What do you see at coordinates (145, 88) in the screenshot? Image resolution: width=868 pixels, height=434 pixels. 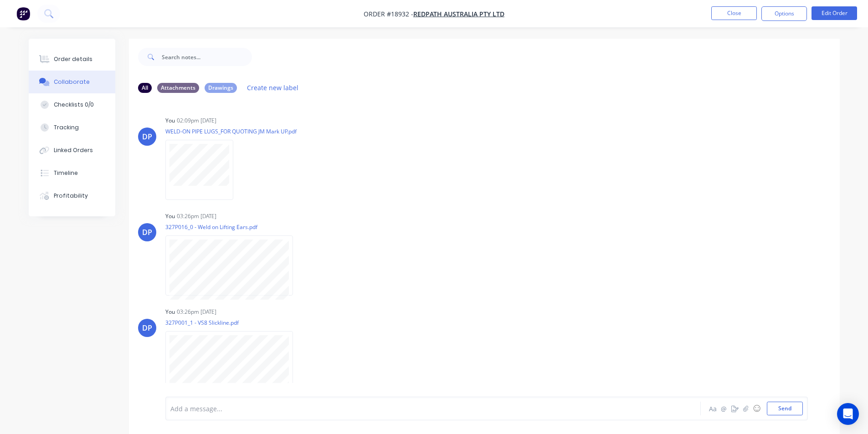 I see `div: All` at bounding box center [145, 88].